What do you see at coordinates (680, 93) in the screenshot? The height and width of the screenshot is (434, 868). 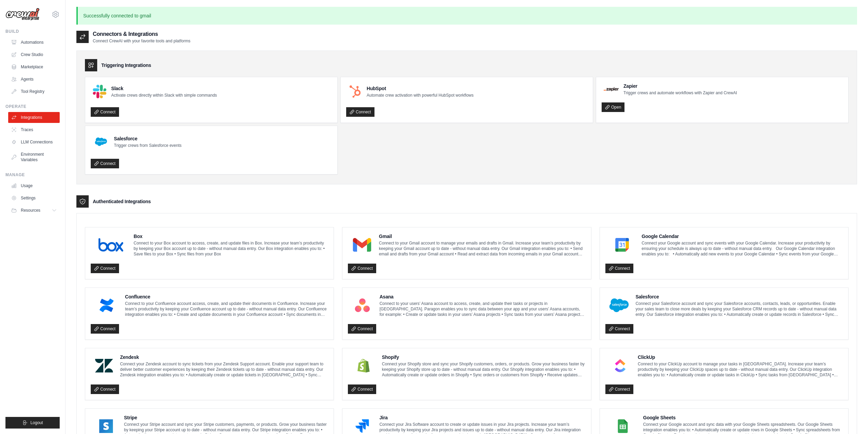 I see `p: Trigger crews and automate workflows with Zapier and CrewAI` at bounding box center [680, 93].